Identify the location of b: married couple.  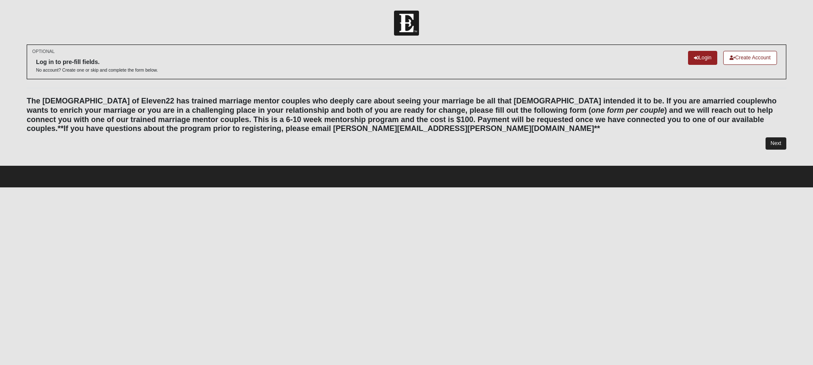
(734, 101).